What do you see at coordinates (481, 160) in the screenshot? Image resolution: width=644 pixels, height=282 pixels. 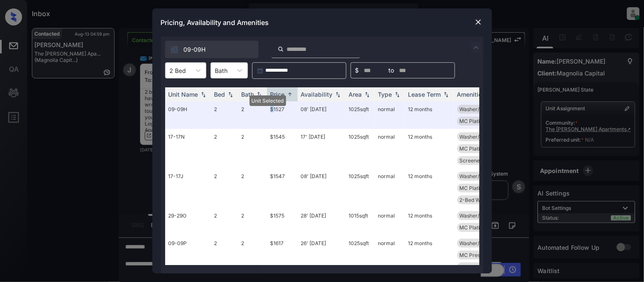 I see `span: Screened-In Por...` at bounding box center [481, 160].